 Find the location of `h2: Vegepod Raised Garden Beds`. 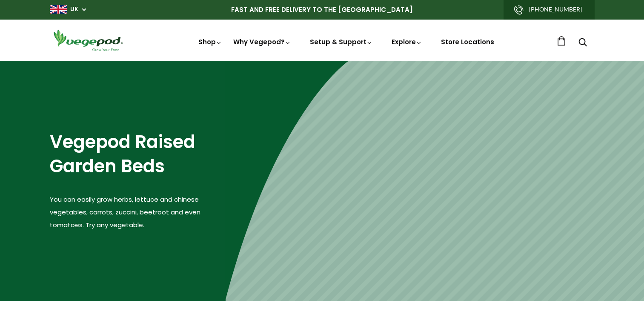

h2: Vegepod Raised Garden Beds is located at coordinates (138, 154).